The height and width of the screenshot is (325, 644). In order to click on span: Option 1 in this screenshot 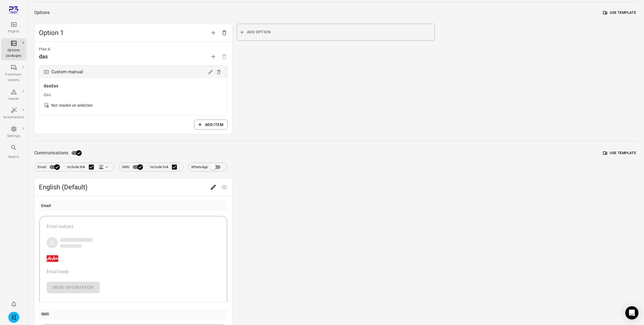, I will do `click(123, 33)`.